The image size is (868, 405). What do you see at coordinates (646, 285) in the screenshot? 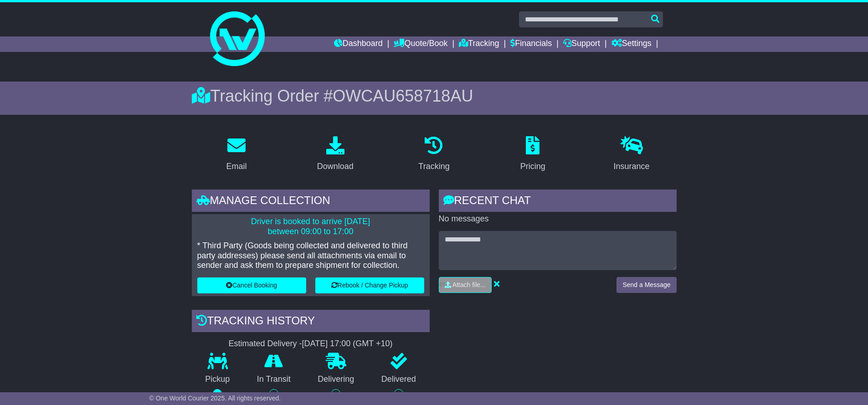
I see `button: Send a Message` at bounding box center [646, 285].